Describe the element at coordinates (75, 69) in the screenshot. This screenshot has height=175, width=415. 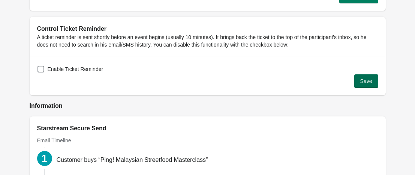
I see `span: Enable Ticket Reminder` at that location.